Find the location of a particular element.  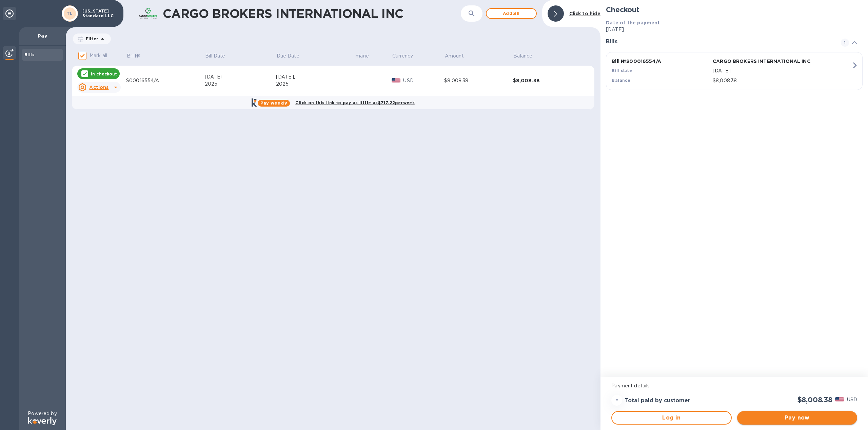

p: Filter is located at coordinates (91, 39).